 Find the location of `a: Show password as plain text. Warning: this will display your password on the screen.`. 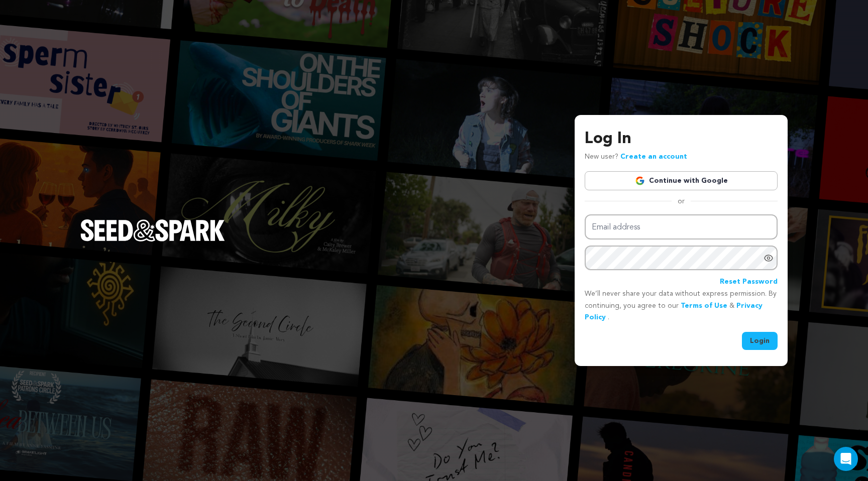

a: Show password as plain text. Warning: this will display your password on the screen. is located at coordinates (769, 258).